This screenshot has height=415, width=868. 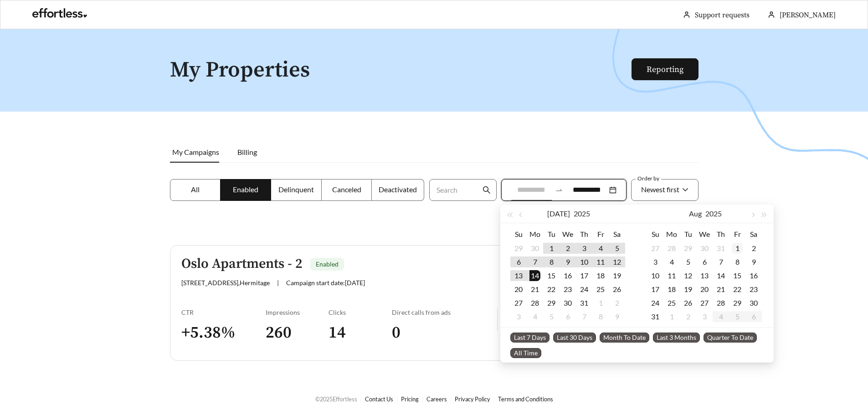 What do you see at coordinates (585, 262) in the screenshot?
I see `td: 2025-07-10` at bounding box center [585, 262].